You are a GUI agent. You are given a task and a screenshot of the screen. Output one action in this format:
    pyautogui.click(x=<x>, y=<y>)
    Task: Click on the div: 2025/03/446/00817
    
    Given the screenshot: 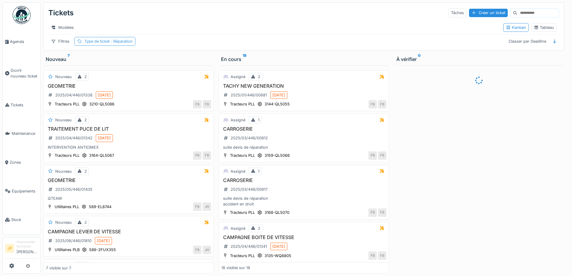 What is the action you would take?
    pyautogui.click(x=249, y=189)
    